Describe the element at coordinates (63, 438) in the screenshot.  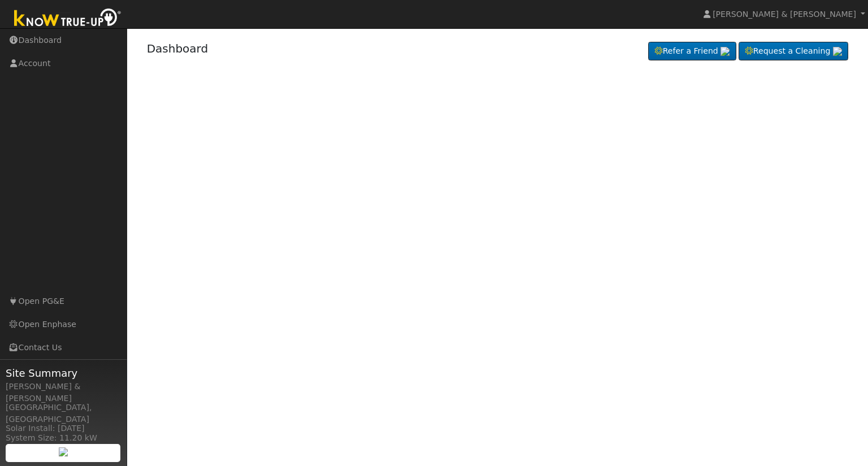
I see `div: System Size: 11.20 kW` at that location.